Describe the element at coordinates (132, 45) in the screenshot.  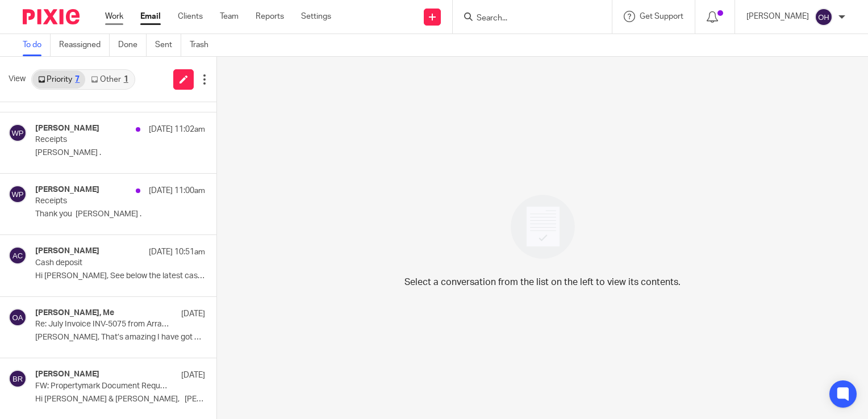
I see `a: Done` at that location.